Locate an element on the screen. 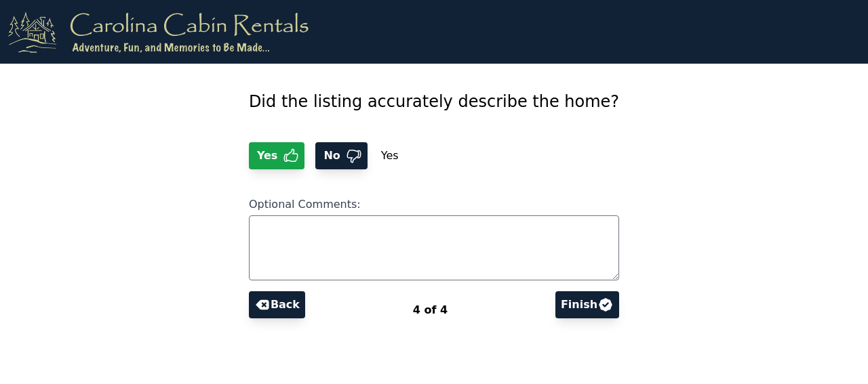 The width and height of the screenshot is (868, 384). span: Optional Comments: is located at coordinates (304, 204).